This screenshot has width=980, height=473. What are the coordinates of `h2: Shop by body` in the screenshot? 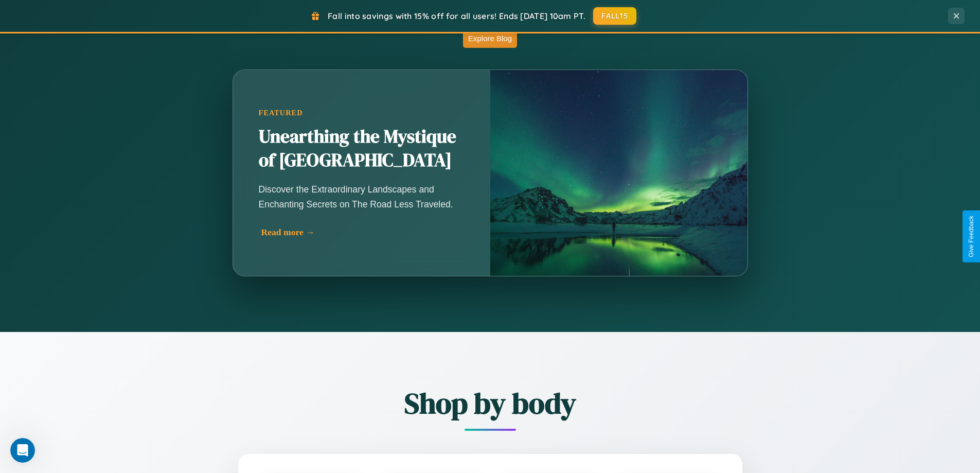 It's located at (490, 403).